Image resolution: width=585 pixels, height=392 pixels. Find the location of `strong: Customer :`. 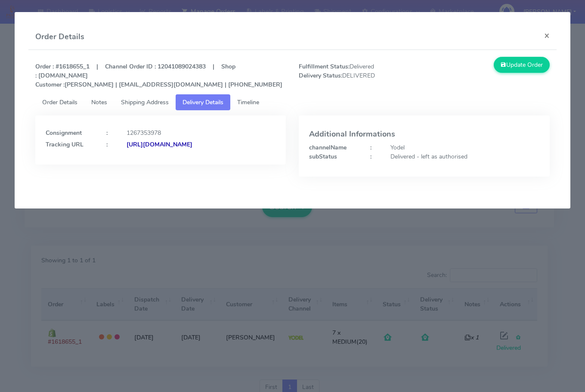

strong: Customer : is located at coordinates (50, 85).